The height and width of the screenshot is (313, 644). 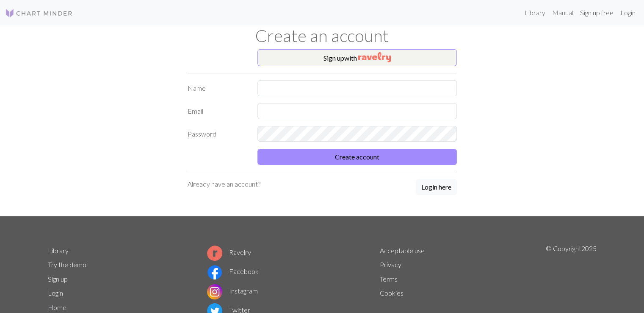 What do you see at coordinates (233, 271) in the screenshot?
I see `a: Facebook` at bounding box center [233, 271].